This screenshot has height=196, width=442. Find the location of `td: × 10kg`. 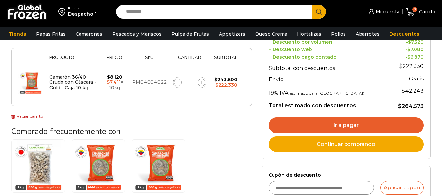

td: × 10kg is located at coordinates (114, 82).